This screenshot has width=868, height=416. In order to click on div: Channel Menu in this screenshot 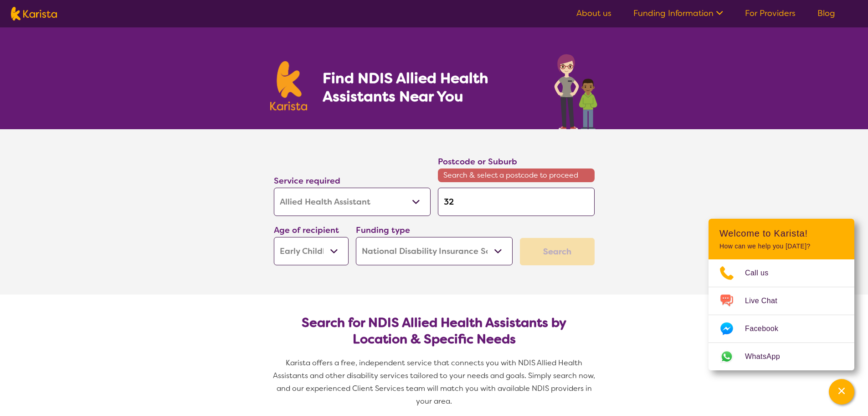, I will do `click(781, 295)`.